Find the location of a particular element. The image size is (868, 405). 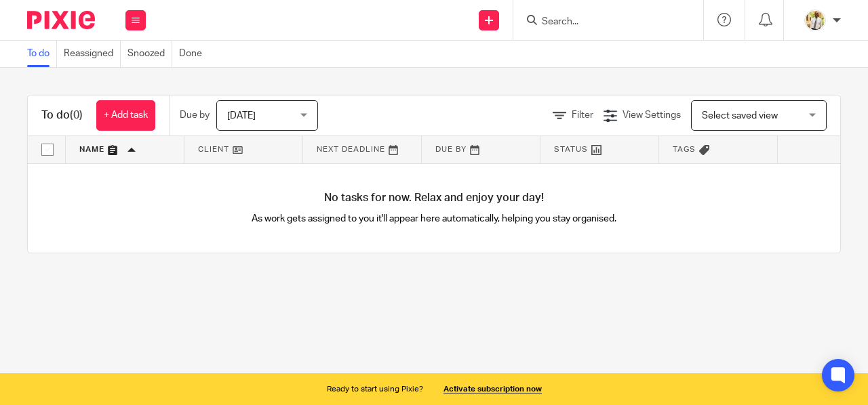

h4: No tasks for now. Relax and enjoy your day! is located at coordinates (434, 198).